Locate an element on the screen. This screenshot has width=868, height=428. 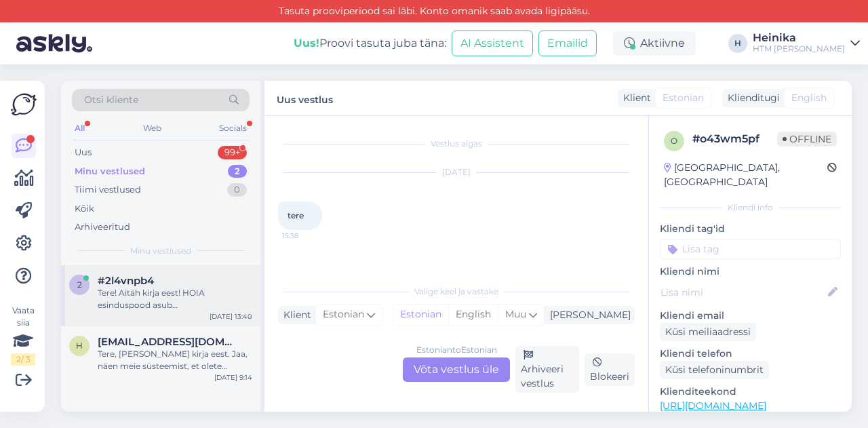
label: Uus vestlus is located at coordinates (304, 98).